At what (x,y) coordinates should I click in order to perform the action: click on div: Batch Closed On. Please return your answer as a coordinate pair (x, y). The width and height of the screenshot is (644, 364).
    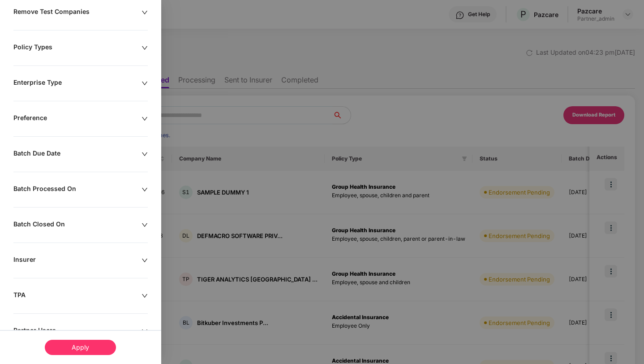
    Looking at the image, I should click on (78, 225).